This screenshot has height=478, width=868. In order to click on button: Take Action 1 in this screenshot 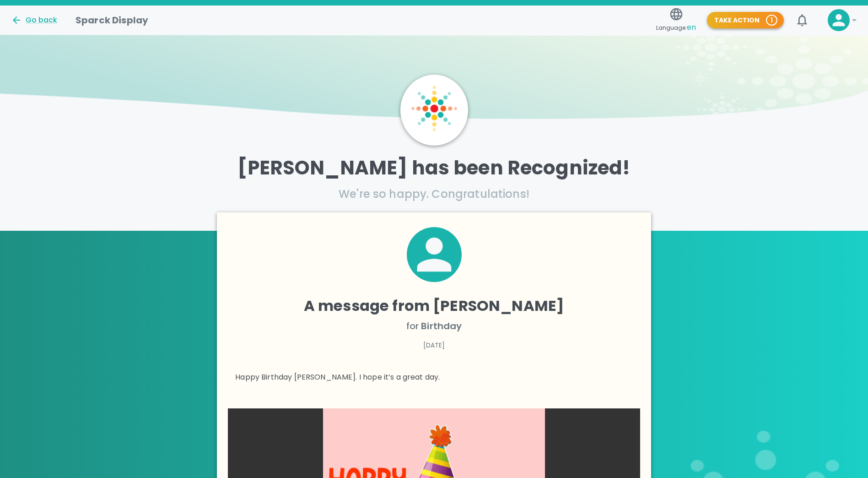, I will do `click(745, 20)`.